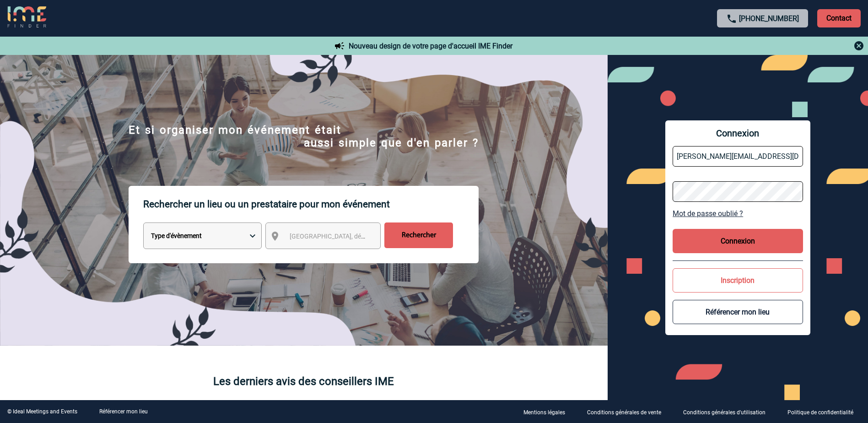  What do you see at coordinates (548, 411) in the screenshot?
I see `a: Mentions légales` at bounding box center [548, 411].